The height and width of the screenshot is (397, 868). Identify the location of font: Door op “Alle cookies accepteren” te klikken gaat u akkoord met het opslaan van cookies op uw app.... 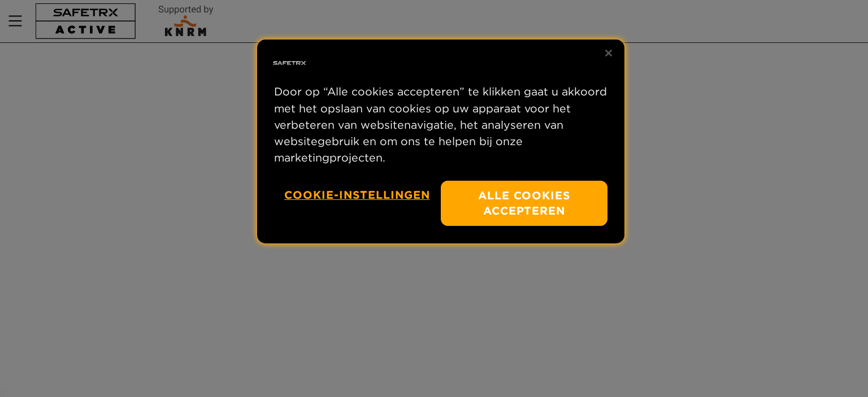
(440, 124).